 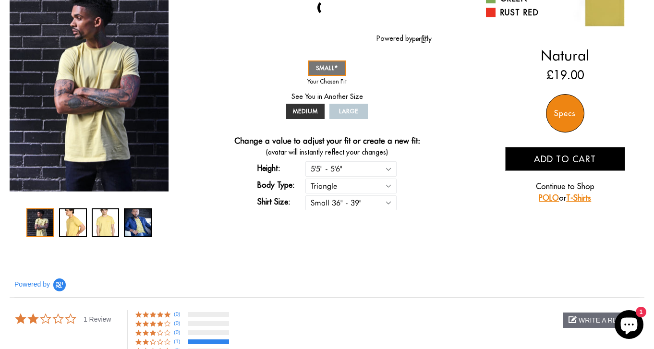 What do you see at coordinates (97, 318) in the screenshot?
I see `span: 1 Review` at bounding box center [97, 318].